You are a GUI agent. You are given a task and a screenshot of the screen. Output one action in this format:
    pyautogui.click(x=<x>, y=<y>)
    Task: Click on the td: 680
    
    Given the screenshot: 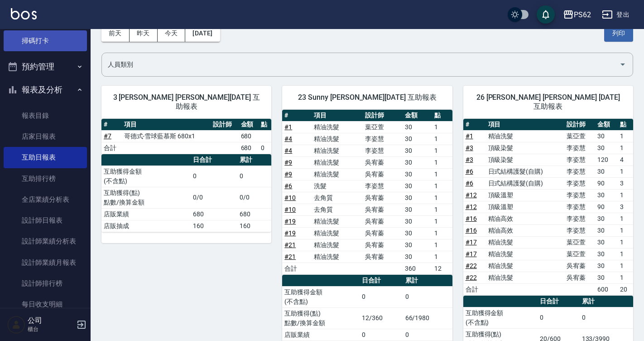 What is the action you would take?
    pyautogui.click(x=214, y=214)
    